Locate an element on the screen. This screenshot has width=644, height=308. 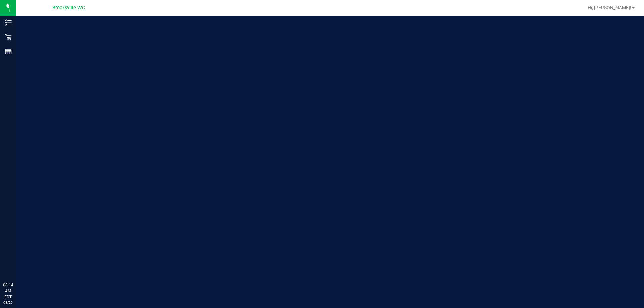
inline-svg: Retail is located at coordinates (8, 37).